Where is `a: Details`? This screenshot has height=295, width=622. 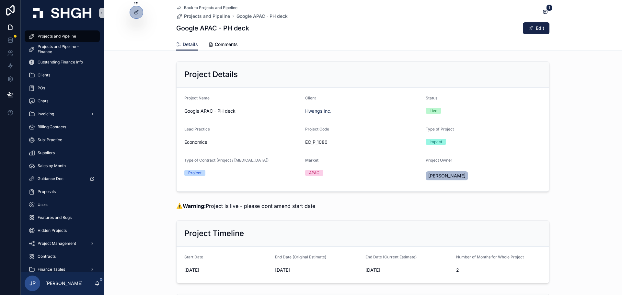 a: Details is located at coordinates (187, 45).